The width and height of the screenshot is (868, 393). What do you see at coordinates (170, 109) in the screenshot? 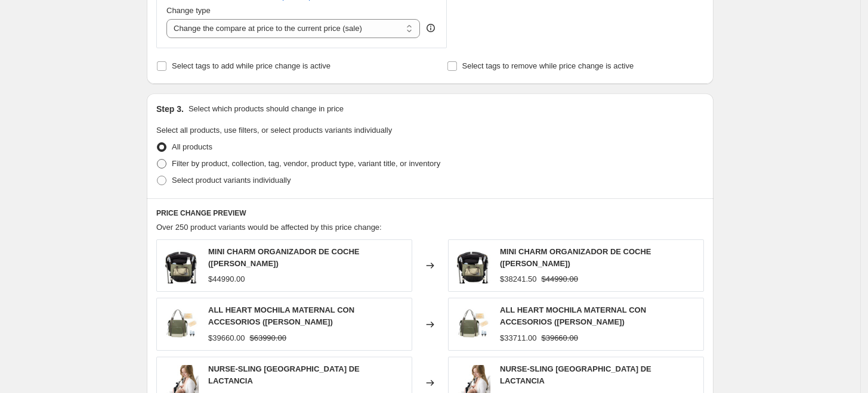
I see `h2: Step 3.` at bounding box center [170, 109].